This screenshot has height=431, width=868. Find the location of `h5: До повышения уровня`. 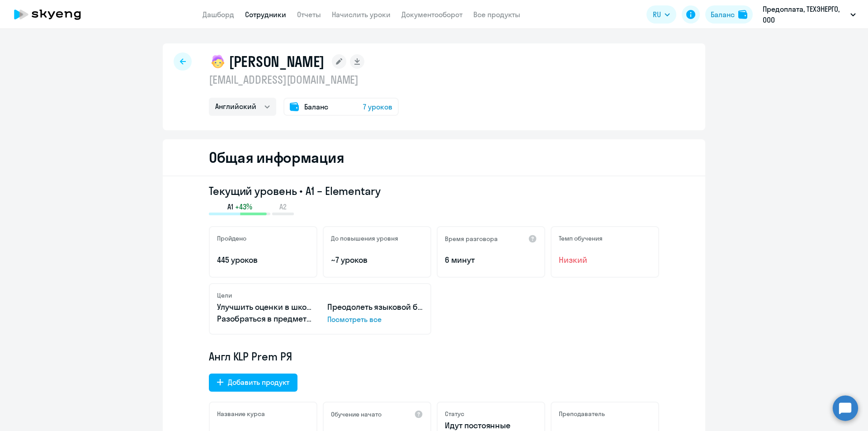

h5: До повышения уровня is located at coordinates (364, 238).